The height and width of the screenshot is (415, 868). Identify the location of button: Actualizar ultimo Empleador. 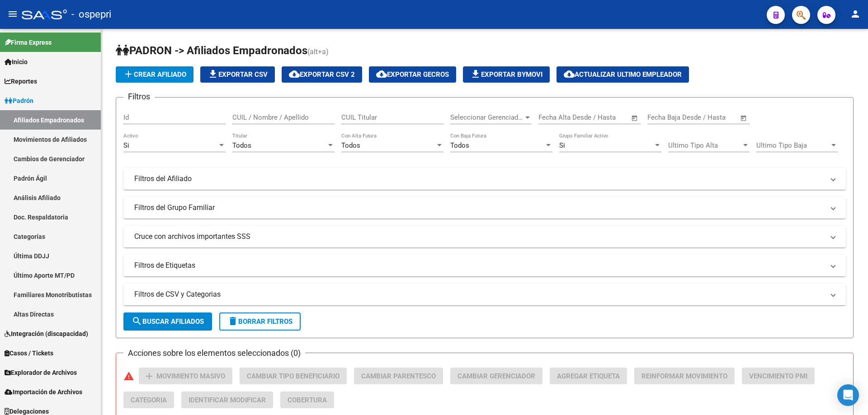
(623, 75).